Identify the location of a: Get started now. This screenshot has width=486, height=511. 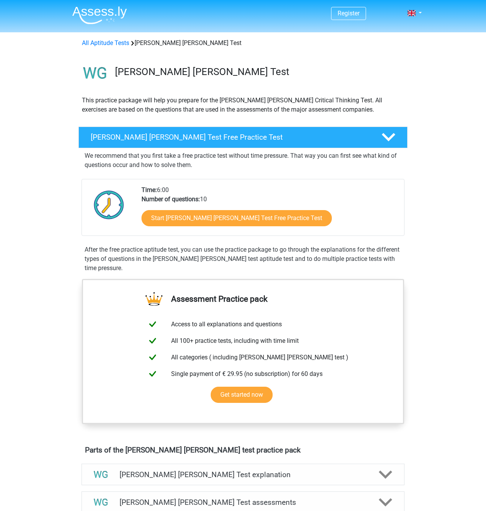
(242, 395).